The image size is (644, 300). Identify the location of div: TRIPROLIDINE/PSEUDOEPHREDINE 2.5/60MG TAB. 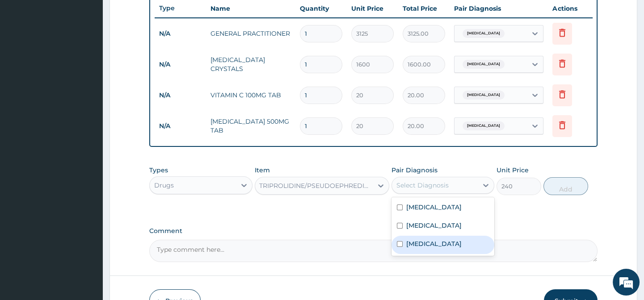
(316, 186).